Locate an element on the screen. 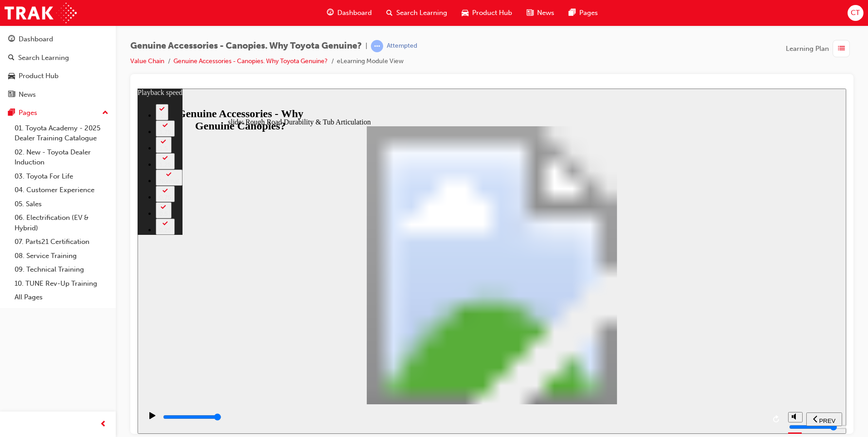 This screenshot has height=437, width=868. div: playback controls is located at coordinates (325, 330).